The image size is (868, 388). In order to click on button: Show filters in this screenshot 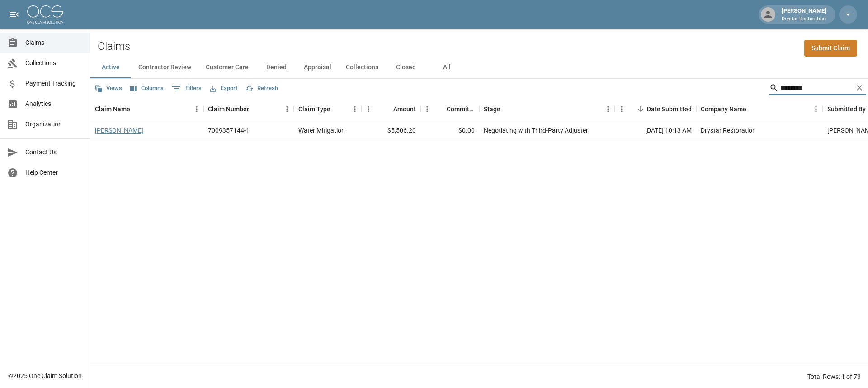, I will do `click(187, 89)`.